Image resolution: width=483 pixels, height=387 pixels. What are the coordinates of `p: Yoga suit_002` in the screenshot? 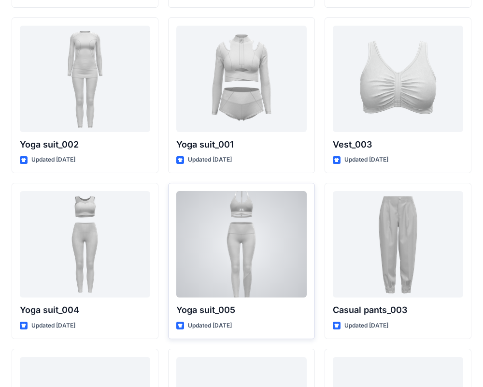 It's located at (85, 144).